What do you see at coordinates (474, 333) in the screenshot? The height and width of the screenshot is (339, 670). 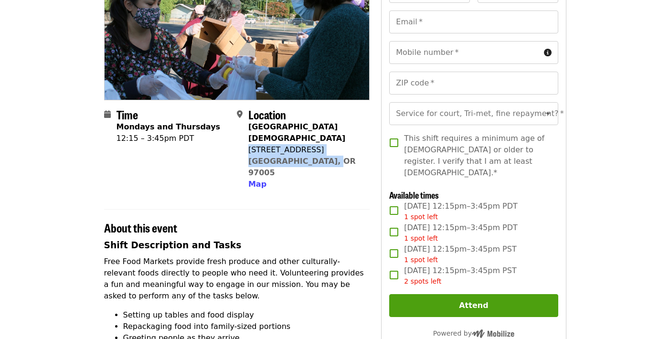 I see `span: Powered by` at bounding box center [474, 333].